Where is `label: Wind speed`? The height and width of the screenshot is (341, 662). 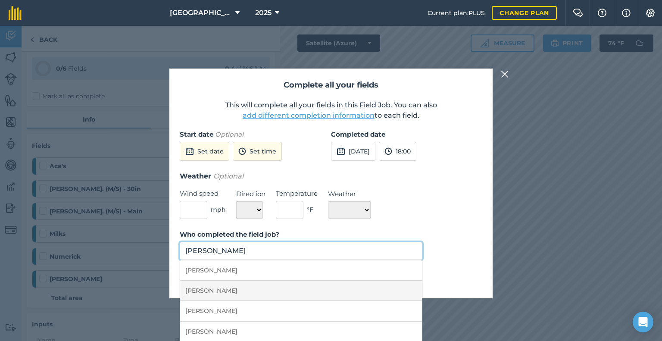 label: Wind speed is located at coordinates (202, 193).